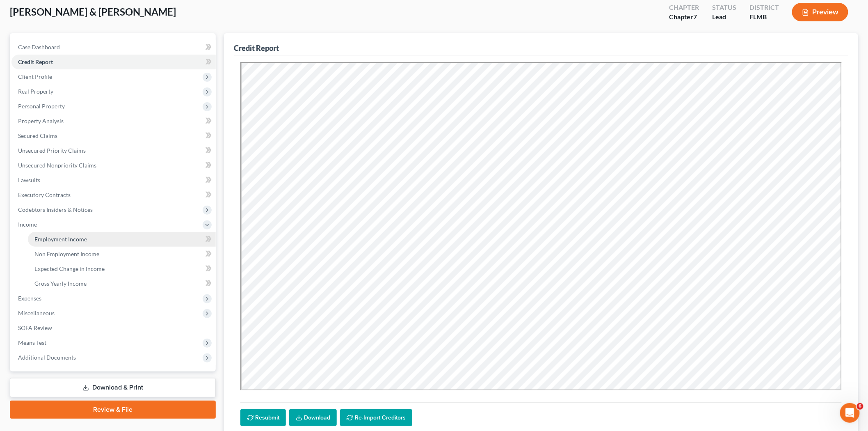  I want to click on a: Property Analysis, so click(114, 121).